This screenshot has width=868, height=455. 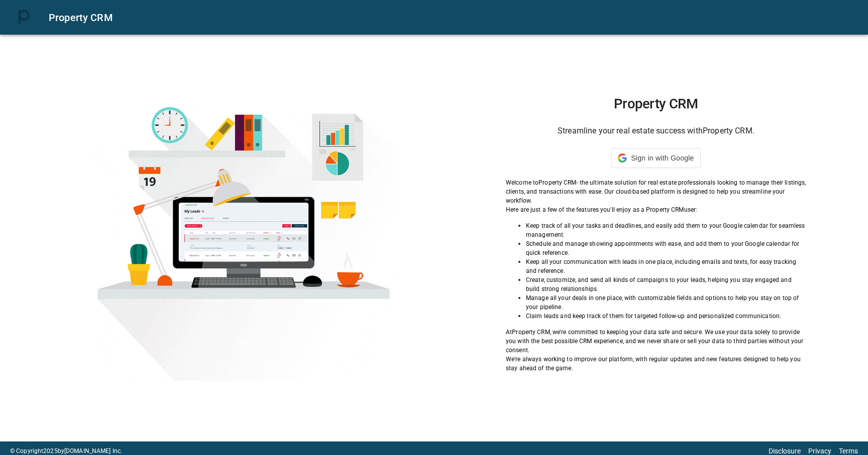 What do you see at coordinates (655, 158) in the screenshot?
I see `div: Sign in with Google` at bounding box center [655, 158].